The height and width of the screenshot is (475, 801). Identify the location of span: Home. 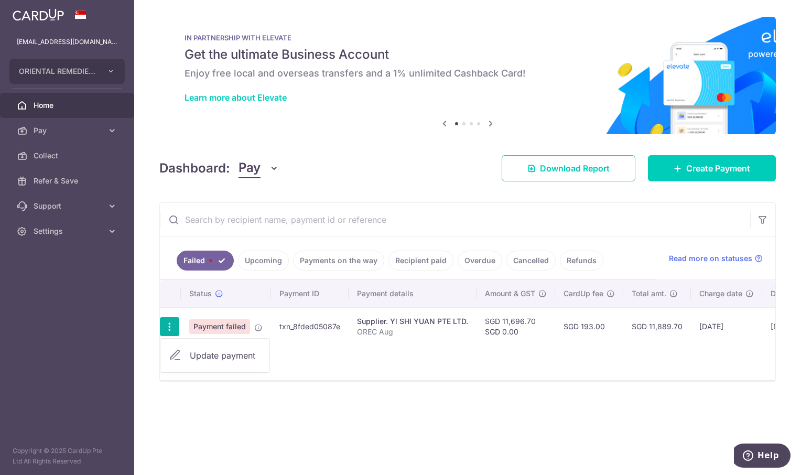
(68, 105).